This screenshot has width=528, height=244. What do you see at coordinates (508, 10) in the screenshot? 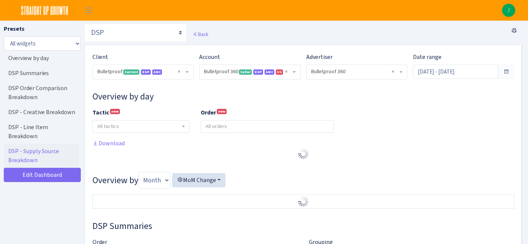
I see `img: Zach Belous` at bounding box center [508, 10].